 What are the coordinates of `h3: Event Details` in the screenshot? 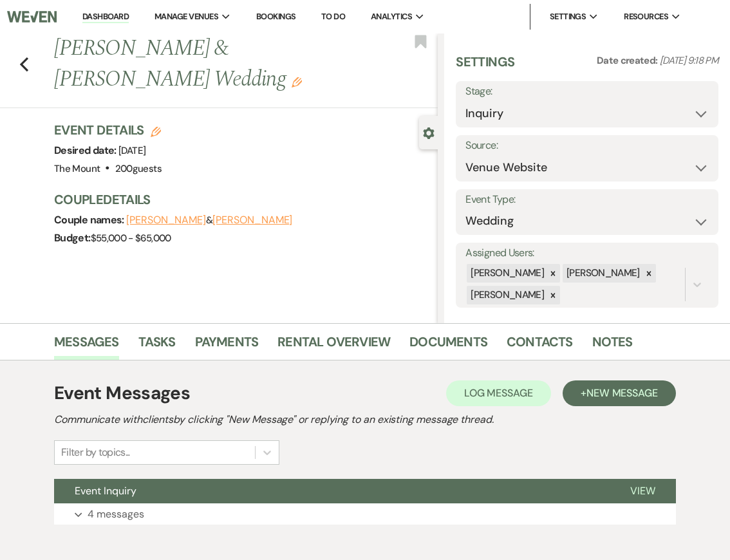 It's located at (107, 130).